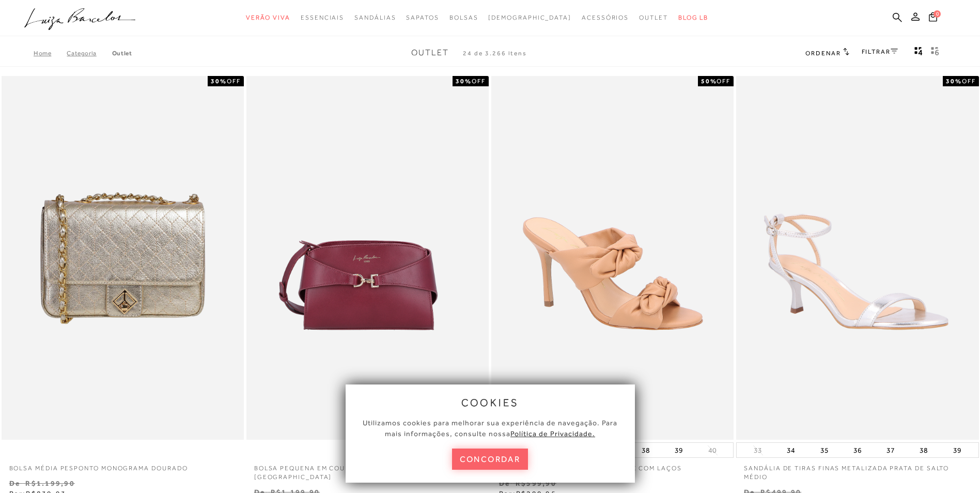 Image resolution: width=980 pixels, height=493 pixels. Describe the element at coordinates (693, 17) in the screenshot. I see `span: BLOG LB` at that location.